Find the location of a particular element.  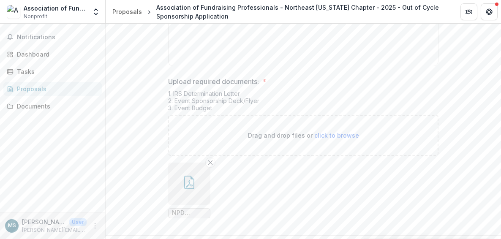

a: Tasks is located at coordinates (52, 71).